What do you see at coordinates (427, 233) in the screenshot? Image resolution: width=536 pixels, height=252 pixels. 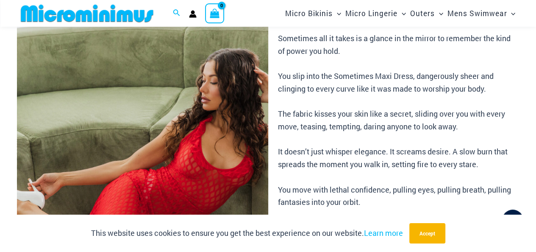 I see `button: Accept` at bounding box center [427, 233].